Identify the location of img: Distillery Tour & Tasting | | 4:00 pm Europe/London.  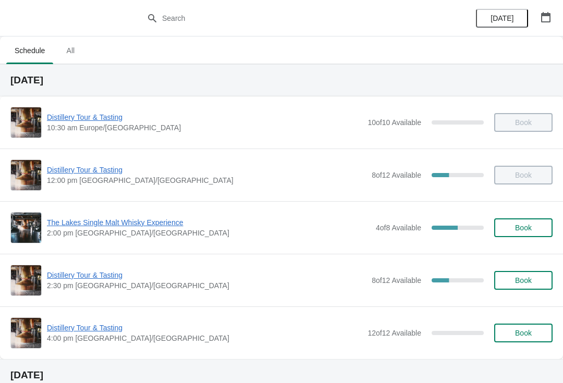
(26, 333).